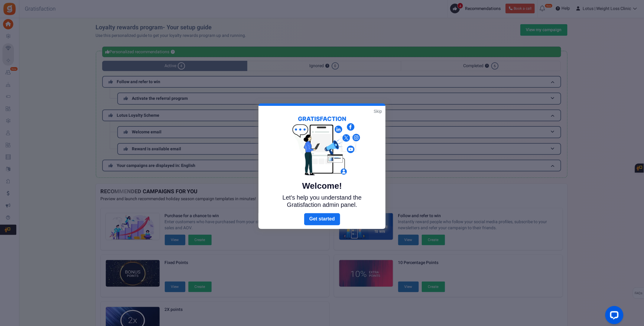 This screenshot has height=326, width=644. Describe the element at coordinates (322, 201) in the screenshot. I see `p: Let's help you understand the Gratisfaction admin panel.` at that location.